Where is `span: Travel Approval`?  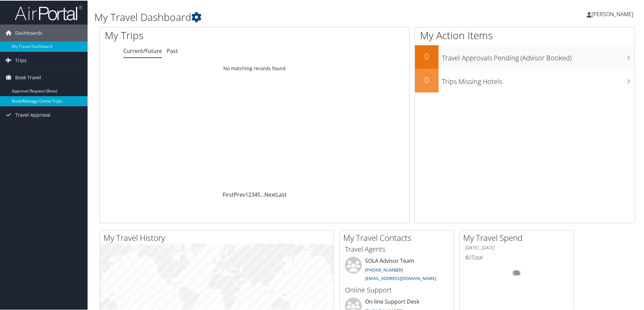 span: Travel Approval is located at coordinates (33, 114).